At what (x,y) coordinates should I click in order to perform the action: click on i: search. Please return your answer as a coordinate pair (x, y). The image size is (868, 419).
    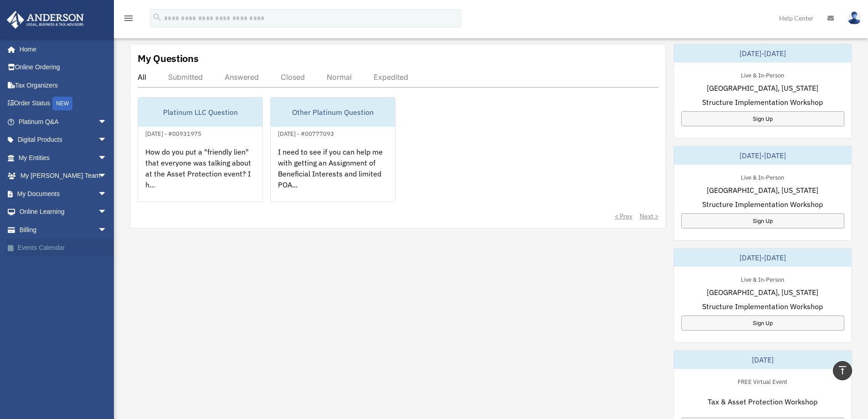
    Looking at the image, I should click on (157, 17).